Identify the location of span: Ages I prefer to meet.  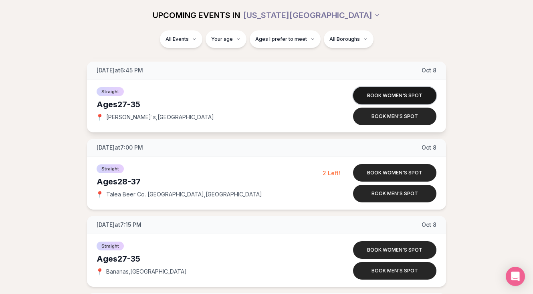
(281, 39).